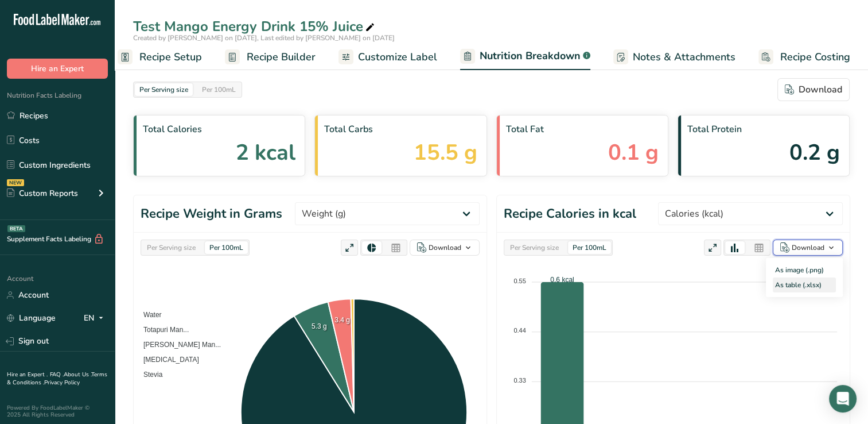 The image size is (868, 424). I want to click on span: Water, so click(148, 315).